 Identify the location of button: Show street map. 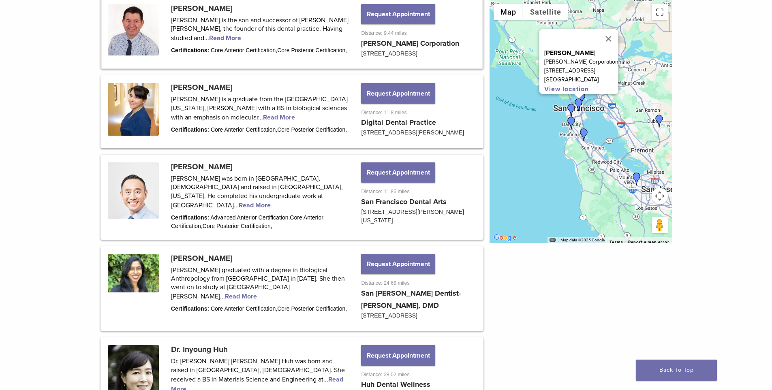
(508, 12).